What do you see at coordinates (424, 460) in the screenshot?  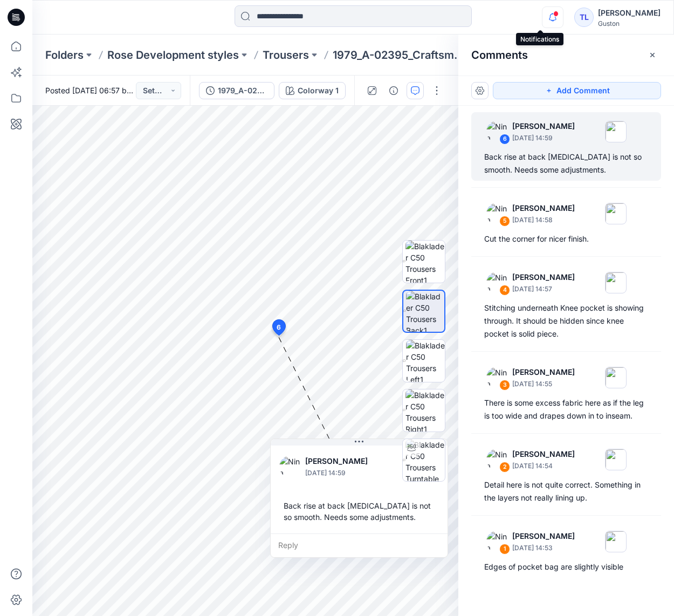 I see `img: Blaklader C50 Trousers Turntable` at bounding box center [424, 460].